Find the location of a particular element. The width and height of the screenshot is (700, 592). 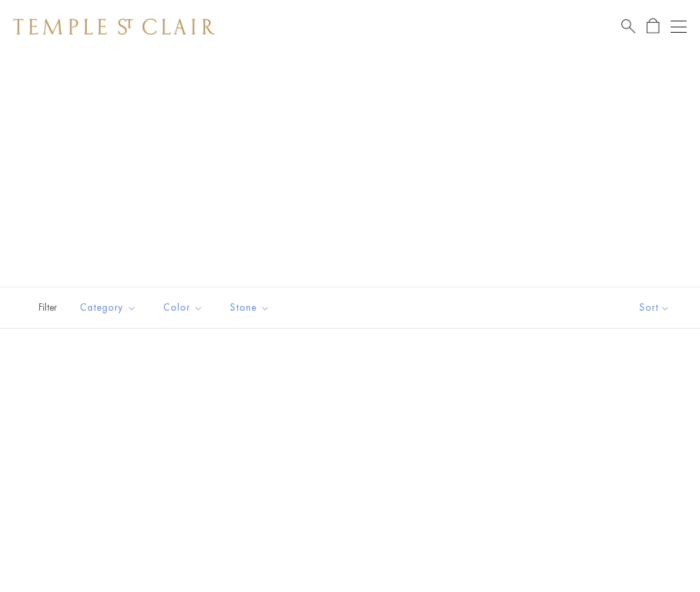

button: Category is located at coordinates (108, 307).